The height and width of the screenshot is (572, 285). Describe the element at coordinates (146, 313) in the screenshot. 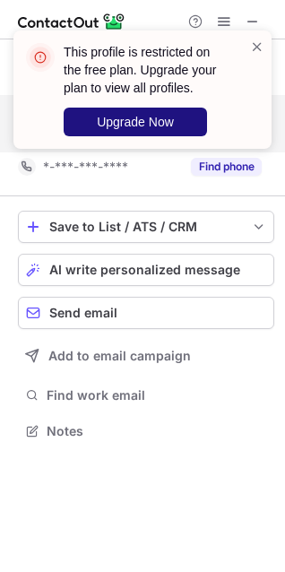

I see `button: Send email` at that location.